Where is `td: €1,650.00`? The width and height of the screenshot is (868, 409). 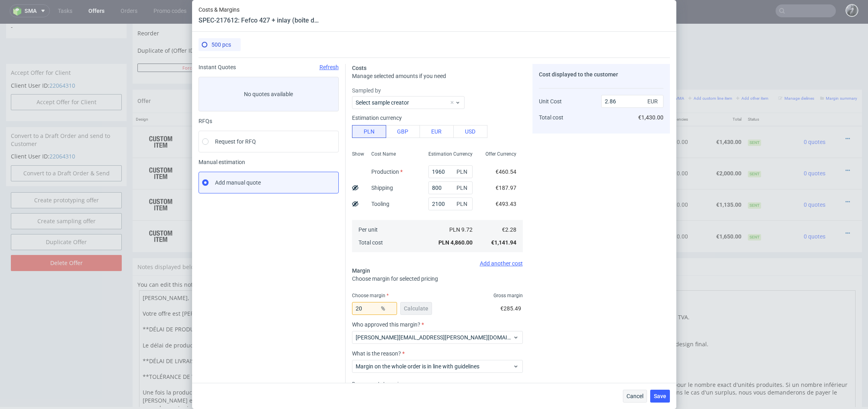 td: €1,650.00 is located at coordinates (718, 212).